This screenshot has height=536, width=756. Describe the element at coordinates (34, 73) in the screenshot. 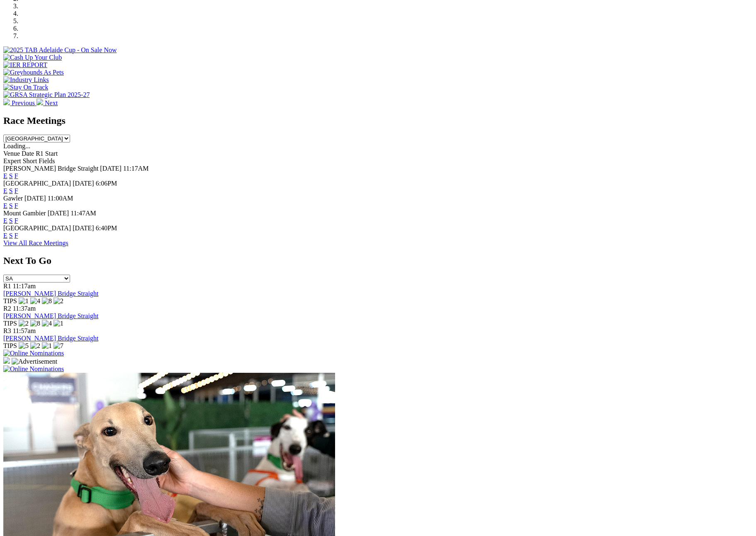

I see `img: Greyhounds As Pets` at that location.